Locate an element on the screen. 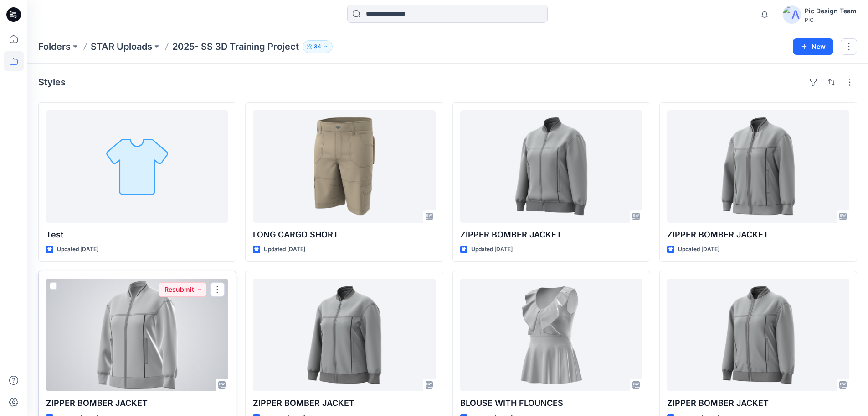  div: Pic Design Team is located at coordinates (831, 11).